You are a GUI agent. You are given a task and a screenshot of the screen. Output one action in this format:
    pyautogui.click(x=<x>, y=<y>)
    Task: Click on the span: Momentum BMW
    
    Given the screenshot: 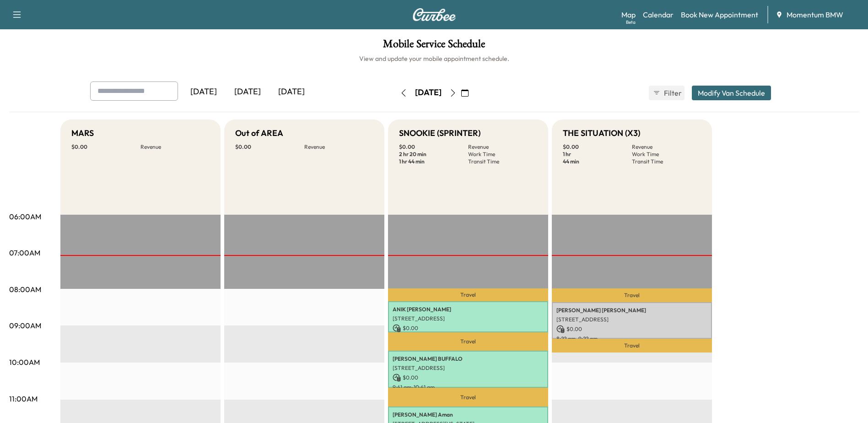 What is the action you would take?
    pyautogui.click(x=815, y=15)
    